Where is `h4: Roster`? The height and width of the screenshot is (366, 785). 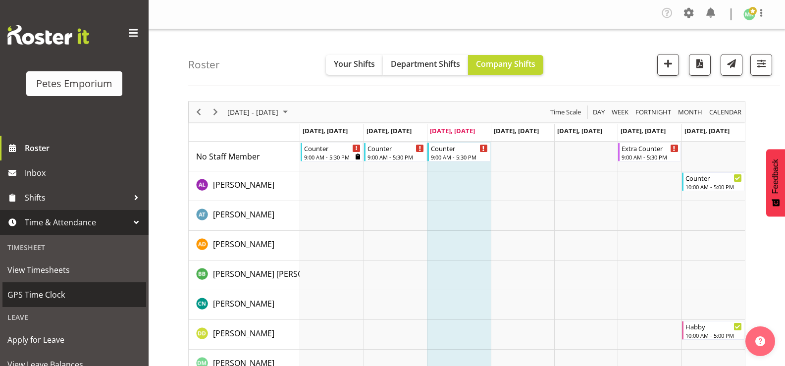 h4: Roster is located at coordinates (204, 64).